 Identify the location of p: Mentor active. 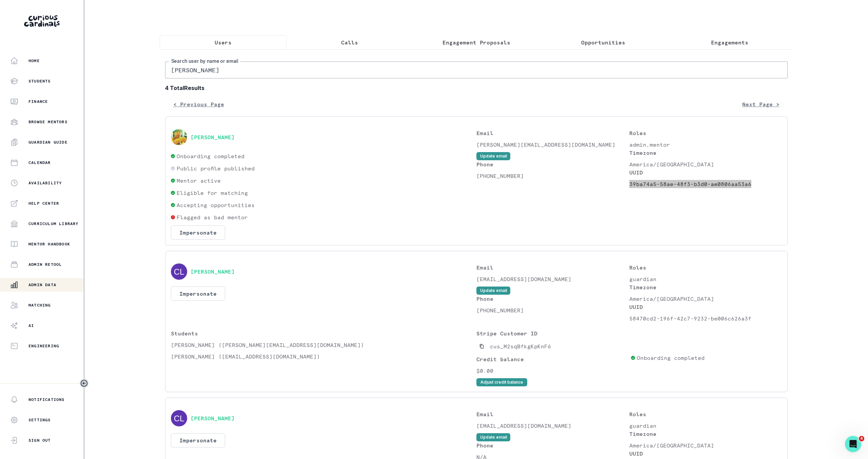
(199, 181).